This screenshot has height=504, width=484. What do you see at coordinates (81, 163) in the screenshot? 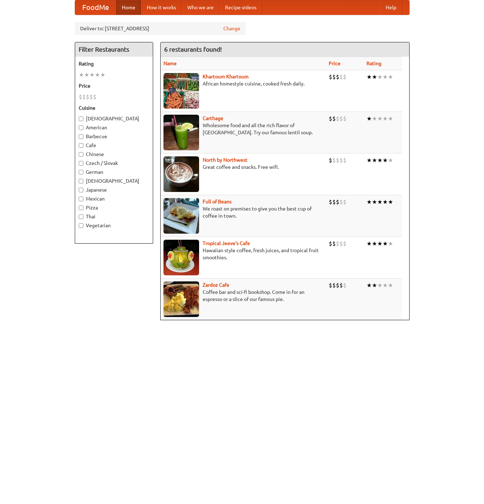
I see `input: Czech / Slovak` at bounding box center [81, 163].